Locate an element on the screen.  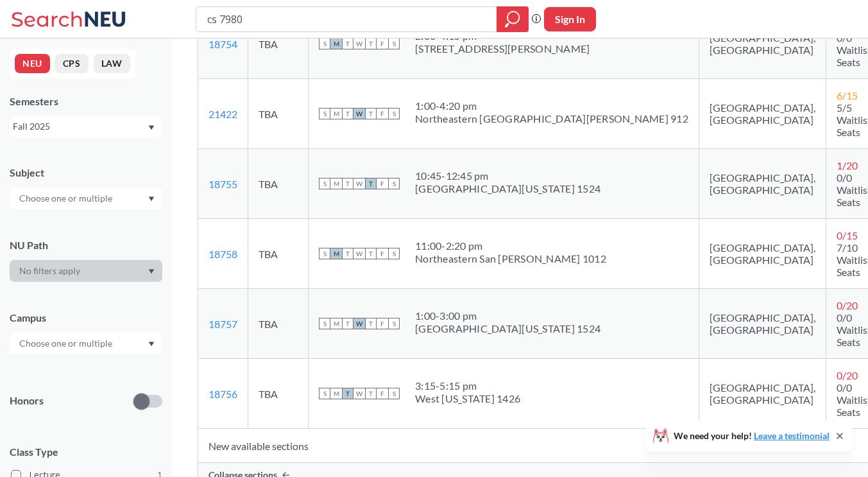
span: Class Type is located at coordinates (86, 452).